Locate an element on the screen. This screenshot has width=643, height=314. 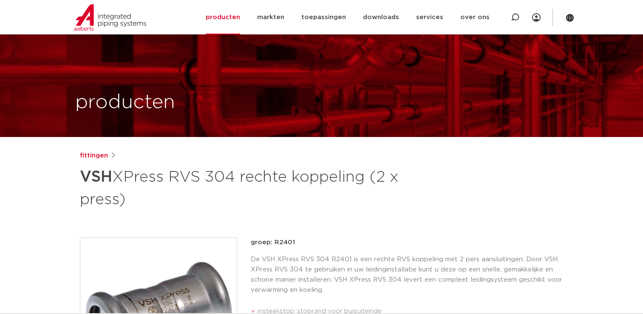
a: fittingen is located at coordinates (94, 155).